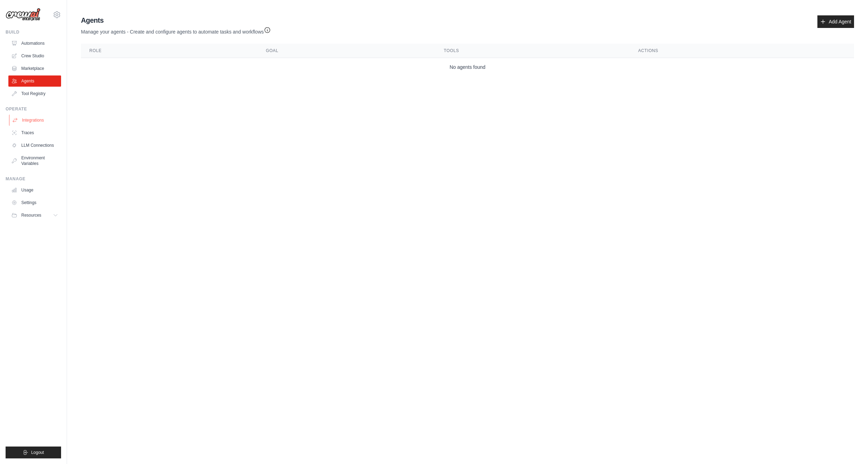 This screenshot has width=868, height=464. I want to click on a: Tool Registry, so click(35, 93).